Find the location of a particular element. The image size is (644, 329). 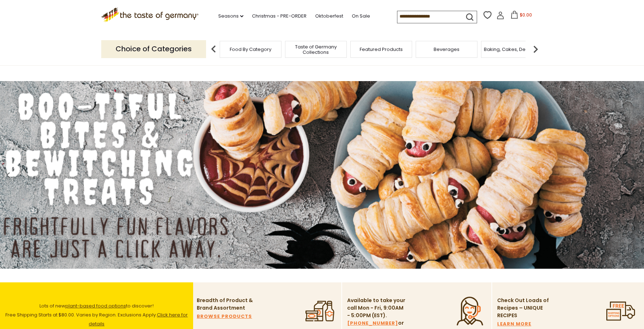

img: next arrow is located at coordinates (535, 49).